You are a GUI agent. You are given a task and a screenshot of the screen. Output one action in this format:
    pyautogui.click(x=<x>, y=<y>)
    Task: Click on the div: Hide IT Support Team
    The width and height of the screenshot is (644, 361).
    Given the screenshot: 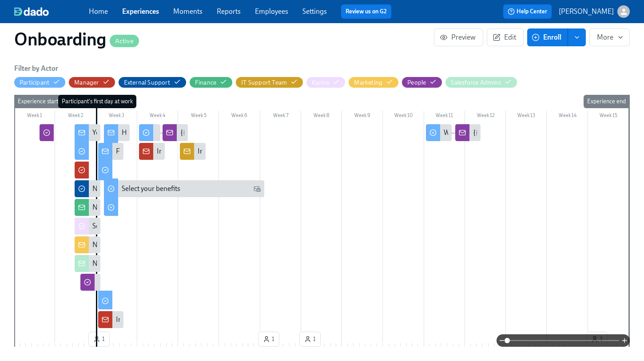 What is the action you would take?
    pyautogui.click(x=264, y=82)
    